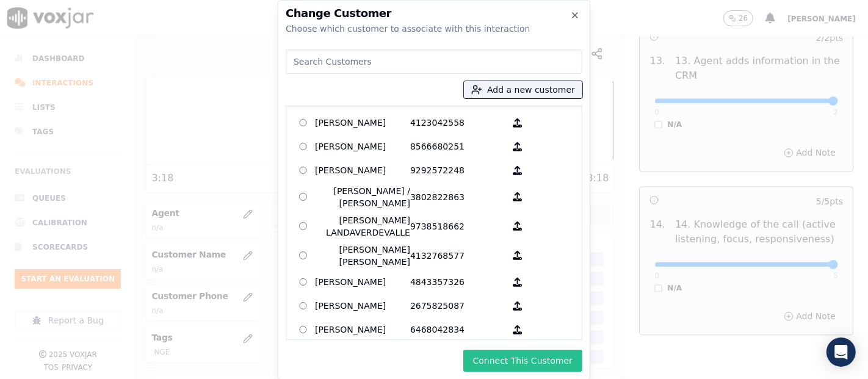  I want to click on p: 3802822863, so click(458, 197).